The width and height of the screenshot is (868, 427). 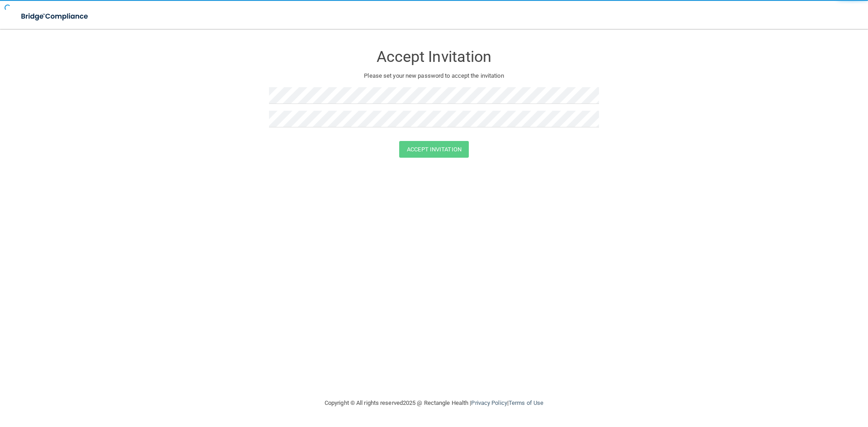 What do you see at coordinates (434, 149) in the screenshot?
I see `button: Accept Invitation` at bounding box center [434, 149].